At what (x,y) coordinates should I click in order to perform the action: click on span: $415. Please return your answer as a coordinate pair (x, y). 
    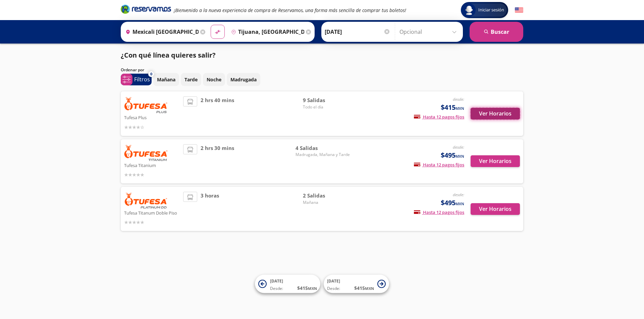
    Looking at the image, I should click on (452, 108).